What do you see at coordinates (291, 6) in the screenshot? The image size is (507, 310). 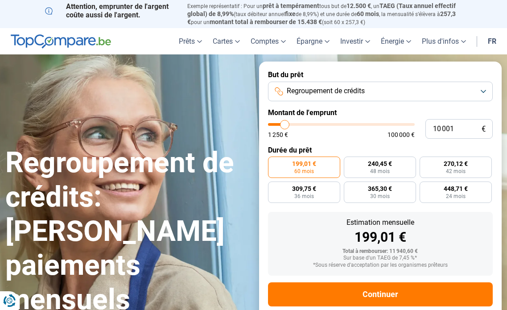 I see `span: prêt à tempérament` at bounding box center [291, 6].